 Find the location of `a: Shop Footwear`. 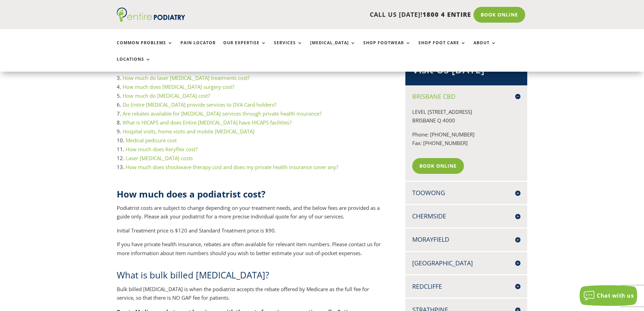

a: Shop Footwear is located at coordinates (387, 47).